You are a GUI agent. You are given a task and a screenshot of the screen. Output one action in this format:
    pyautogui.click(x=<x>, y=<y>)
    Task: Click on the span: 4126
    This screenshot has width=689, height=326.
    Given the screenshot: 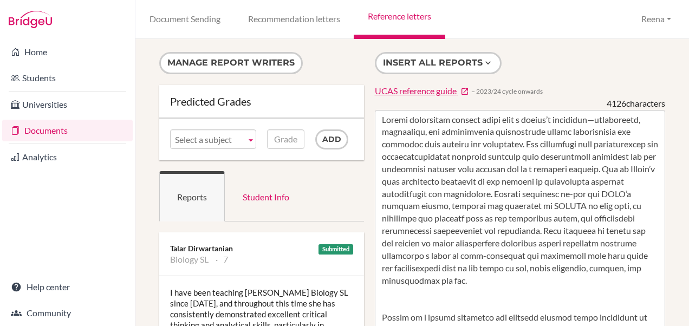 What is the action you would take?
    pyautogui.click(x=616, y=103)
    